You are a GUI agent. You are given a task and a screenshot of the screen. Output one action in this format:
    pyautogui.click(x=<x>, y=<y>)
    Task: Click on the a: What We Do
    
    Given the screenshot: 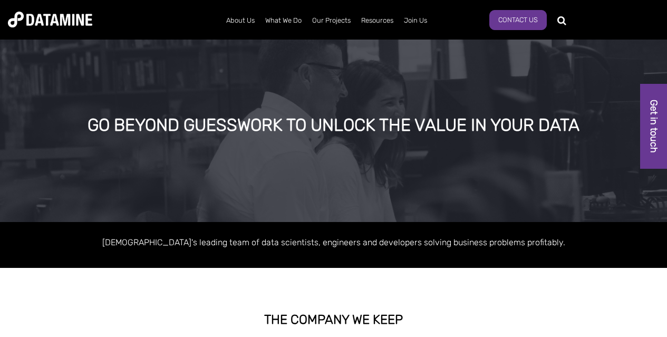 What is the action you would take?
    pyautogui.click(x=283, y=21)
    